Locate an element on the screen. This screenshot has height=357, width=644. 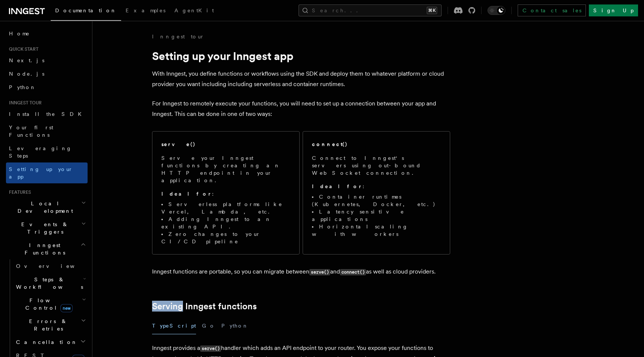
p: Connect to Inngest's servers using out-bound WebSocket connection. is located at coordinates (376, 166).